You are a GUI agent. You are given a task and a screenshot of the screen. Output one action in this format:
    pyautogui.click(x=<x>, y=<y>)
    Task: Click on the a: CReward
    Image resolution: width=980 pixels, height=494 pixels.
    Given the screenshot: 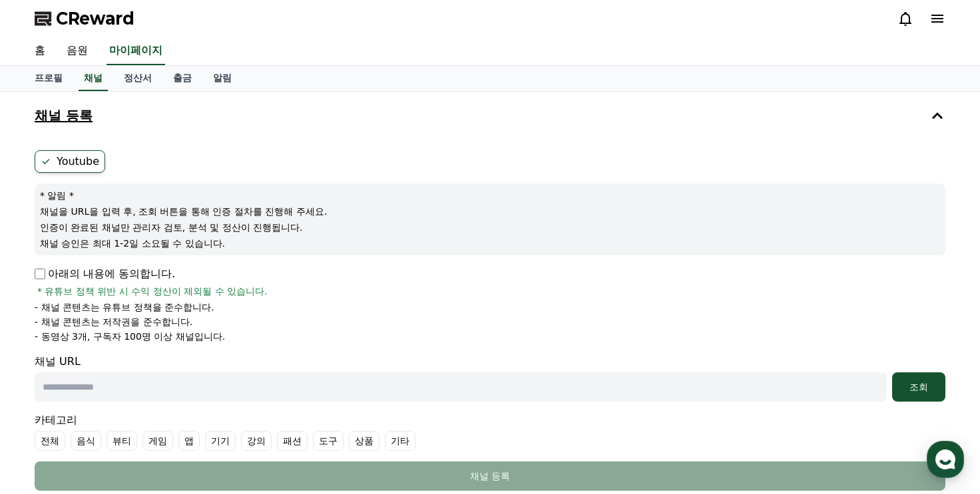 What is the action you would take?
    pyautogui.click(x=84, y=19)
    